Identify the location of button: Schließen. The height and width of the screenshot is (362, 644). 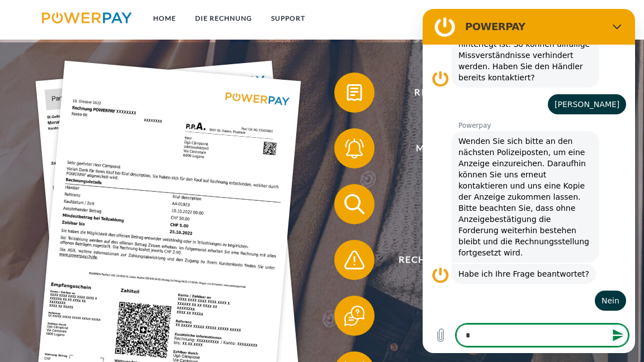
(194, 18).